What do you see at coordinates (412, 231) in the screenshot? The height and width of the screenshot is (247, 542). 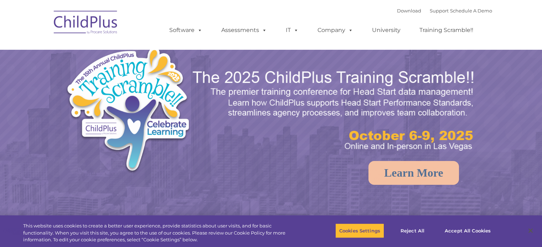 I see `button: Reject All` at bounding box center [412, 231].